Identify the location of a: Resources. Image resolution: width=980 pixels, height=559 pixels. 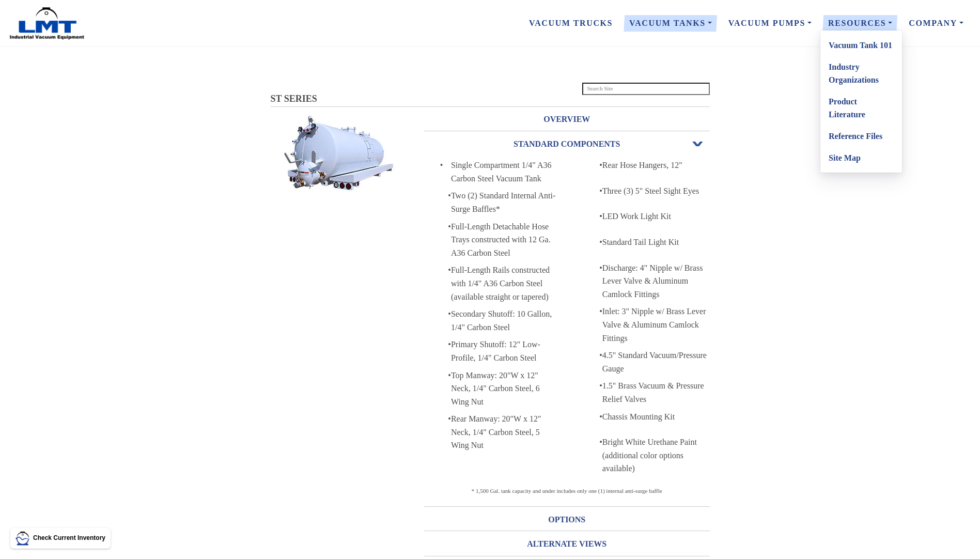
(860, 23).